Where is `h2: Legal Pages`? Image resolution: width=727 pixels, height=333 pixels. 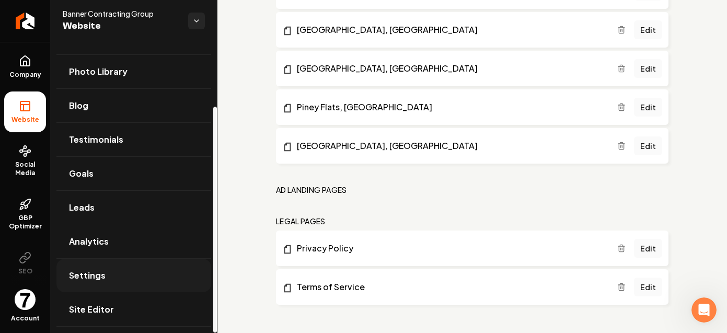
h2: Legal Pages is located at coordinates (300, 221).